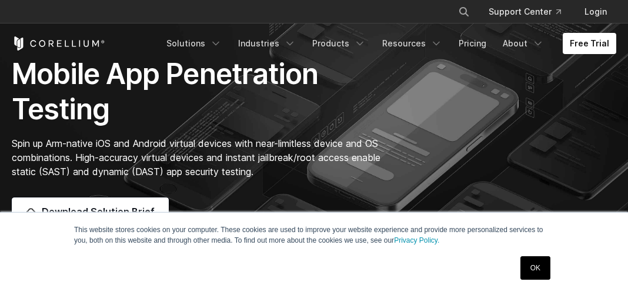 The width and height of the screenshot is (628, 295). I want to click on a: About, so click(524, 44).